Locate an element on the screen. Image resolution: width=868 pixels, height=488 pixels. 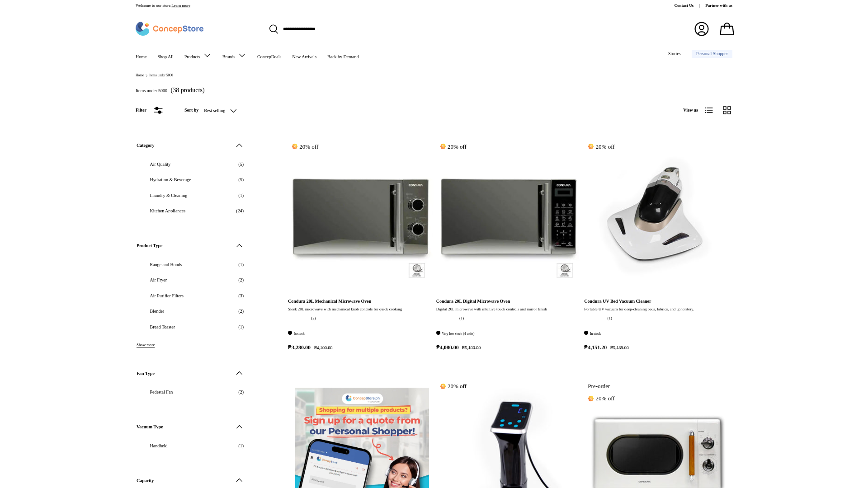
span: (3) is located at coordinates (241, 296).